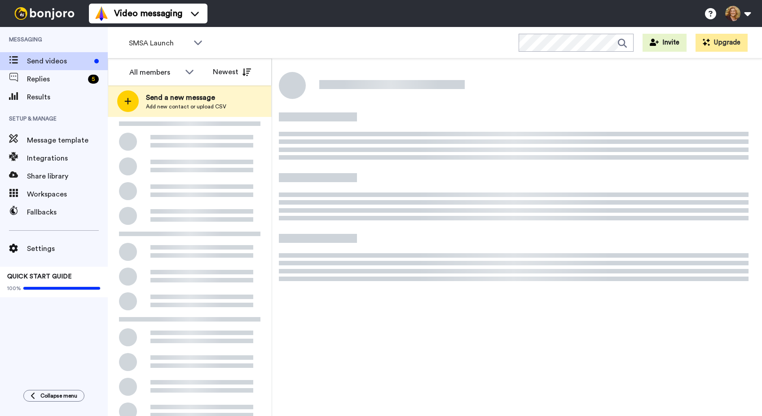  What do you see at coordinates (56, 79) in the screenshot?
I see `span: Replies` at bounding box center [56, 79].